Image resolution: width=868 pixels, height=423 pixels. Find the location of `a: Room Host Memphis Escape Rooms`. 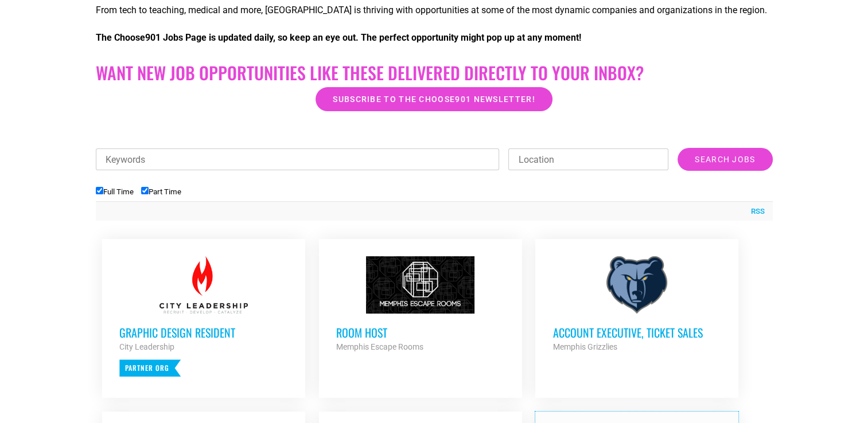

a: Room Host Memphis Escape Rooms is located at coordinates (420, 305).